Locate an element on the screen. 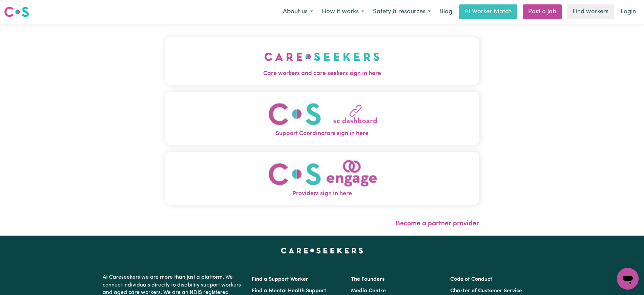 This screenshot has height=295, width=644. a: Login is located at coordinates (628, 12).